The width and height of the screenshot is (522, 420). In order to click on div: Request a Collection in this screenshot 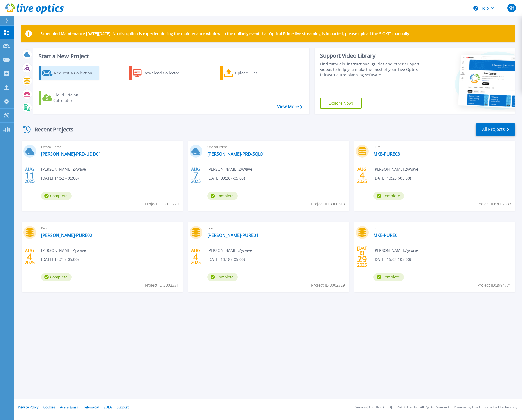, I will do `click(76, 73)`.